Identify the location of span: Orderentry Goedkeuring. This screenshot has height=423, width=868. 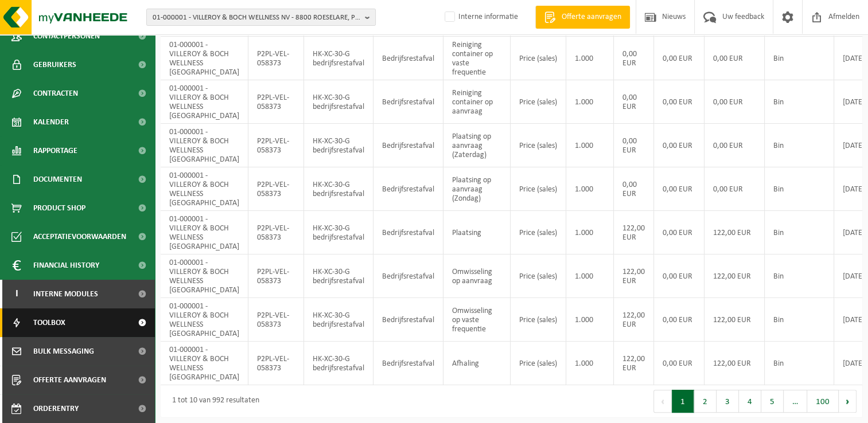
(81, 409).